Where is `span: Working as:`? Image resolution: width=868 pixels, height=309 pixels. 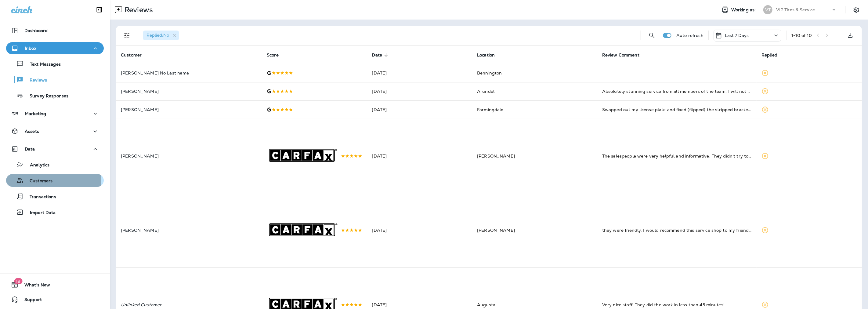 span: Working as: is located at coordinates (743, 10).